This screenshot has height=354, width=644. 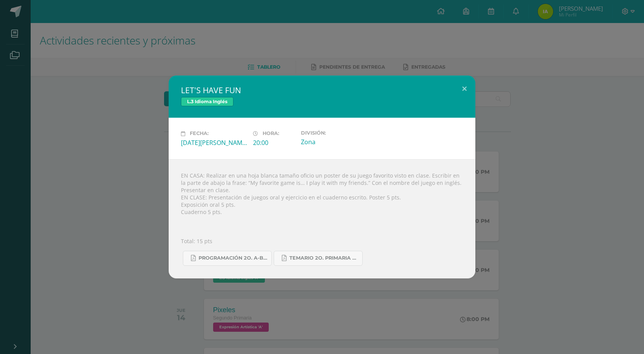 What do you see at coordinates (322, 219) in the screenshot?
I see `div: EN CASA: Realizar en una hoja blanca tamaño oficio un poster de su juego favorito visto en clase....` at bounding box center [322, 219].